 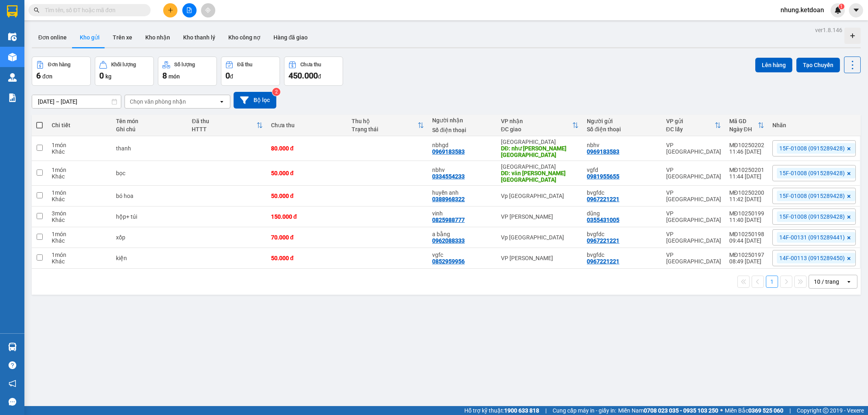 What do you see at coordinates (123, 37) in the screenshot?
I see `button: Trên xe` at bounding box center [123, 37].